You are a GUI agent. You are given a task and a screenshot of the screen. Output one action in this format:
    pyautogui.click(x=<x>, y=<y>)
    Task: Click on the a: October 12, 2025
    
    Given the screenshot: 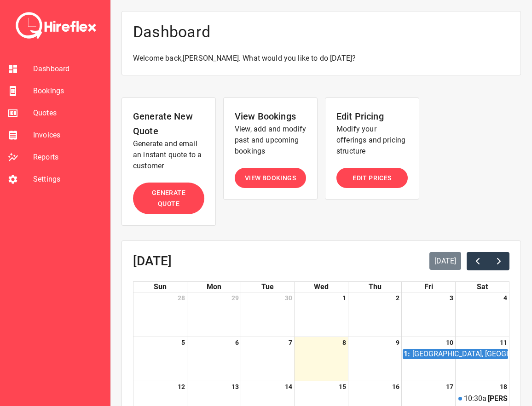 What is the action you would take?
    pyautogui.click(x=181, y=387)
    